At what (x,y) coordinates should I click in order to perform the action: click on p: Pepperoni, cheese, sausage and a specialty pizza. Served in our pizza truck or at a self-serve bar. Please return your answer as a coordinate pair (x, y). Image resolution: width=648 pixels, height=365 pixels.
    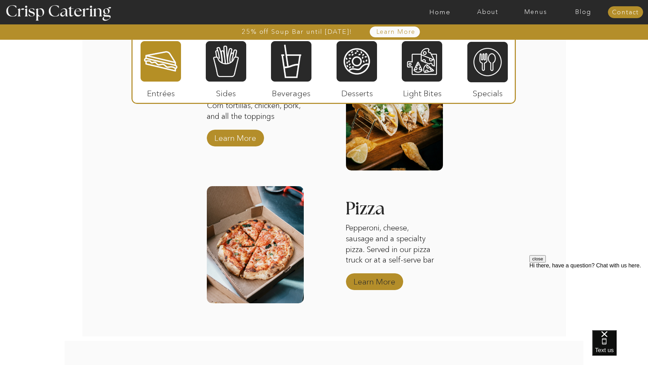
    Looking at the image, I should click on (392, 244).